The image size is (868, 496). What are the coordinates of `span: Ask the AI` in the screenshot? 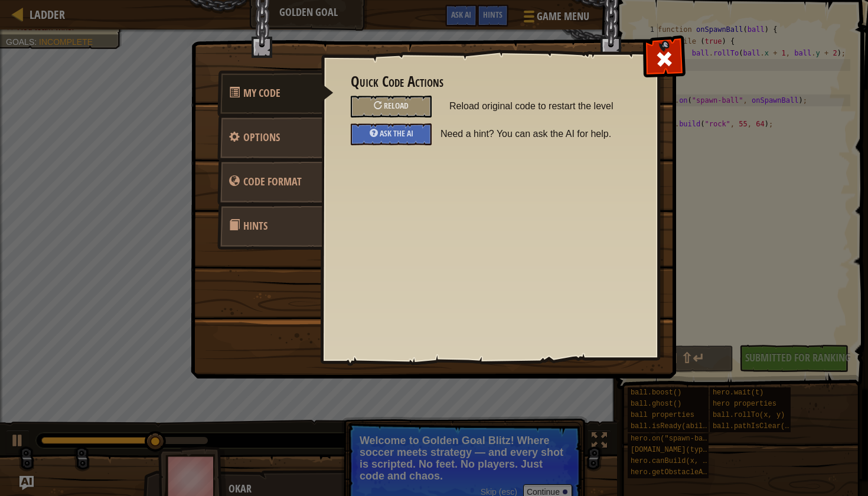 It's located at (396, 133).